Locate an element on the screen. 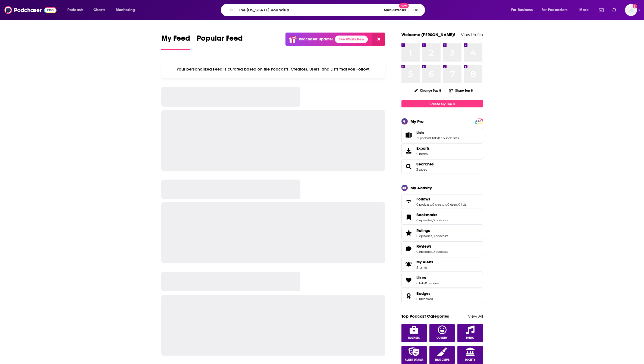  a: Create My Top 8 is located at coordinates (442, 103).